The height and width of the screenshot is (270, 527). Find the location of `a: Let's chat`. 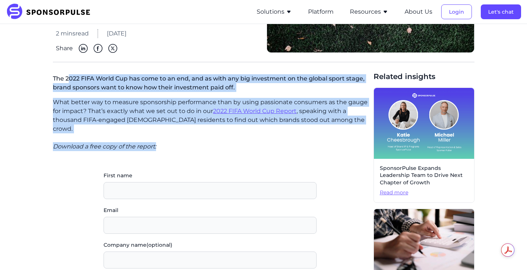

a: Let's chat is located at coordinates (500, 12).